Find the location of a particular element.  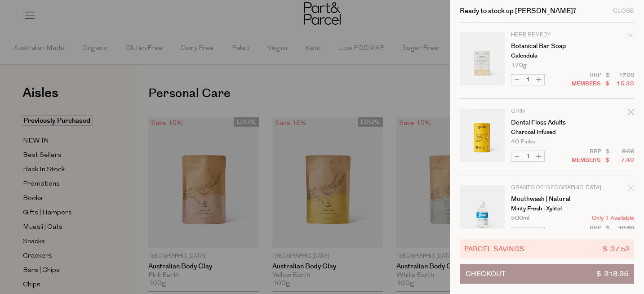

input: QTY Dental Floss Adults is located at coordinates (528, 156).